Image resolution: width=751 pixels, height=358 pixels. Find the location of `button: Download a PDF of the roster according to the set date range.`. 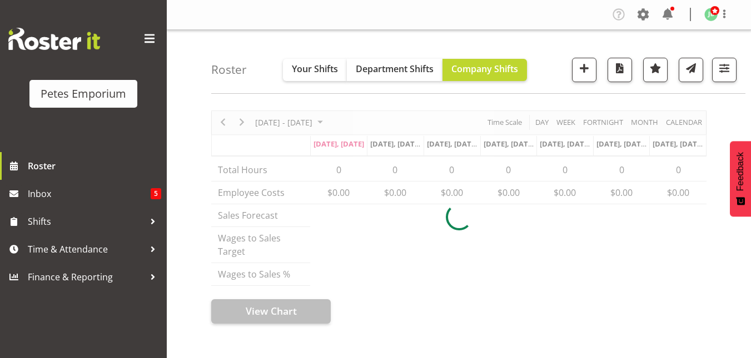

button: Download a PDF of the roster according to the set date range. is located at coordinates (619, 70).